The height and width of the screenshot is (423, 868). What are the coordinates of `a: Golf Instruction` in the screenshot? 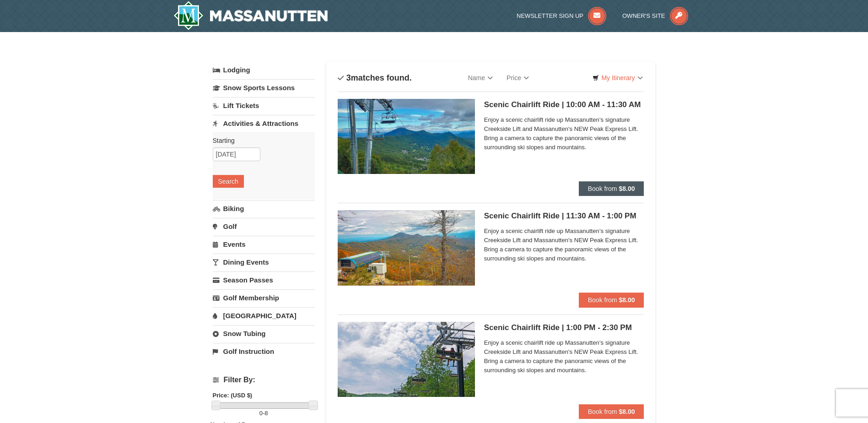 It's located at (264, 351).